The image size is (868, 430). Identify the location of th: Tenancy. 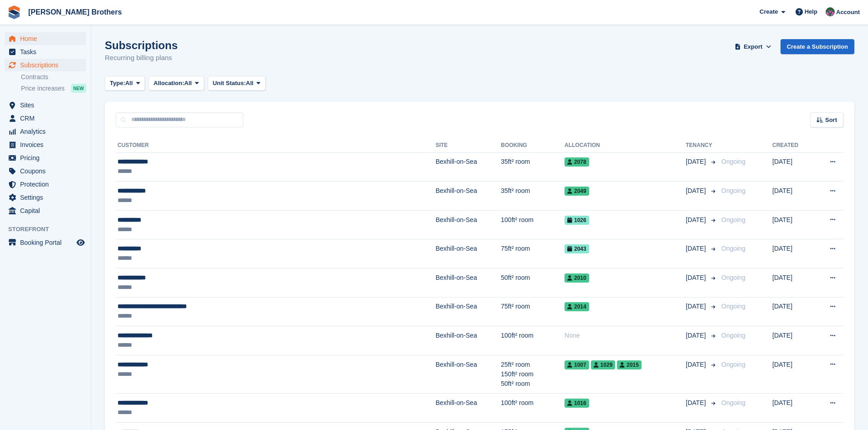
(702, 146).